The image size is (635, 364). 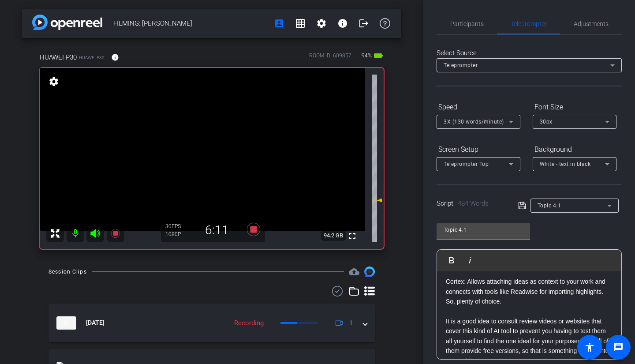 I want to click on span: Adjustments, so click(x=591, y=24).